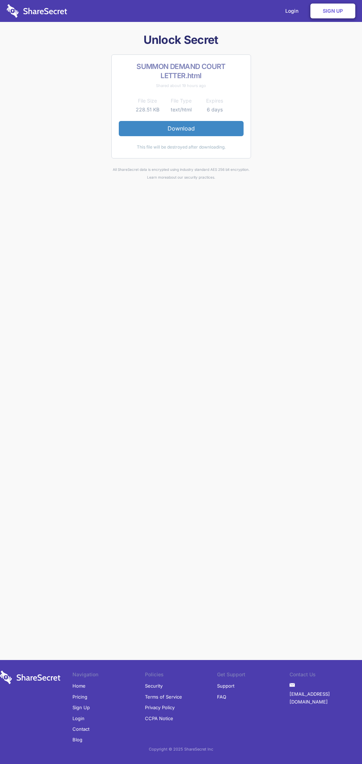 Image resolution: width=362 pixels, height=764 pixels. I want to click on a: Download, so click(181, 128).